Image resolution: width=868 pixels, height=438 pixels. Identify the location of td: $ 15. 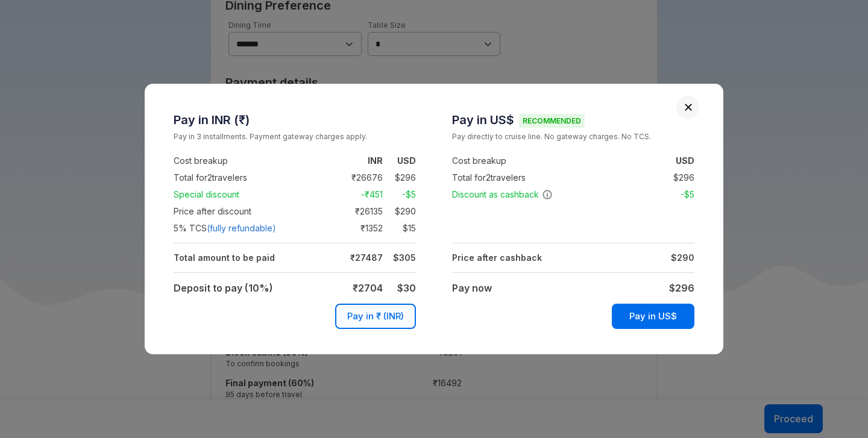
(399, 228).